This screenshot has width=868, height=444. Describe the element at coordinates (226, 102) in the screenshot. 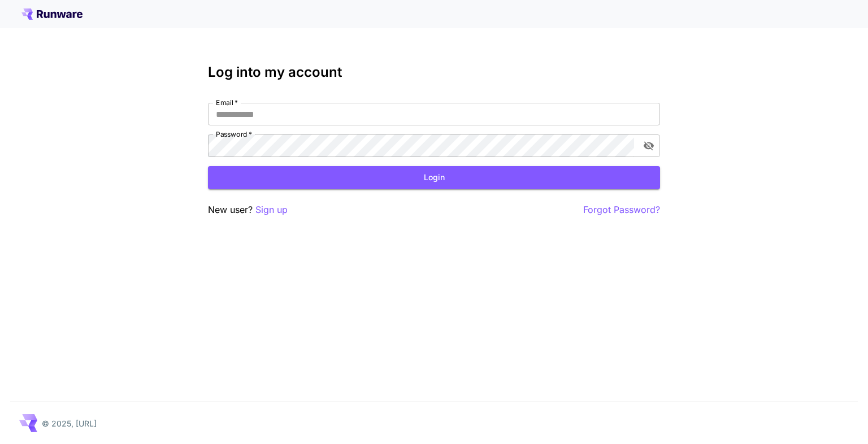

I see `label: Email` at that location.